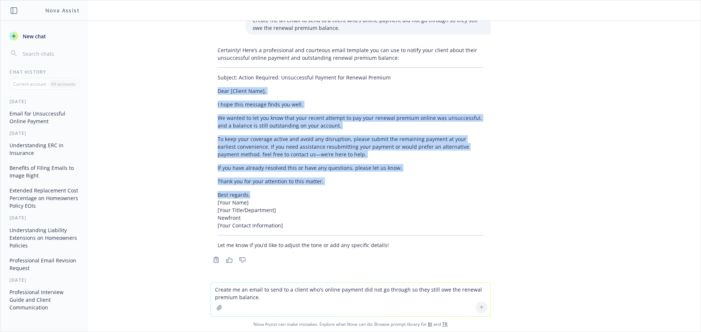  Describe the element at coordinates (350, 245) in the screenshot. I see `p: Let me know if you’d like to adjust the tone or add any specific details!` at that location.